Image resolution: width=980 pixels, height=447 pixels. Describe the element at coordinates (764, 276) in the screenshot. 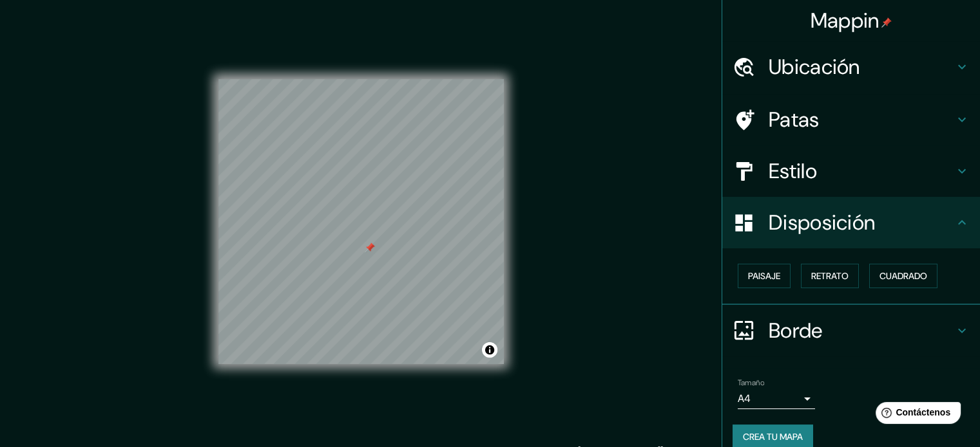

I see `button: Paisaje` at that location.